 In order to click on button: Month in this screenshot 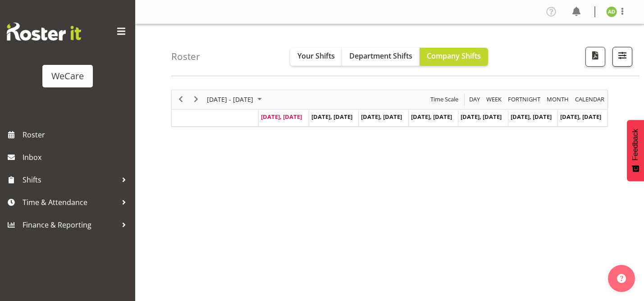, I will do `click(590, 99)`.